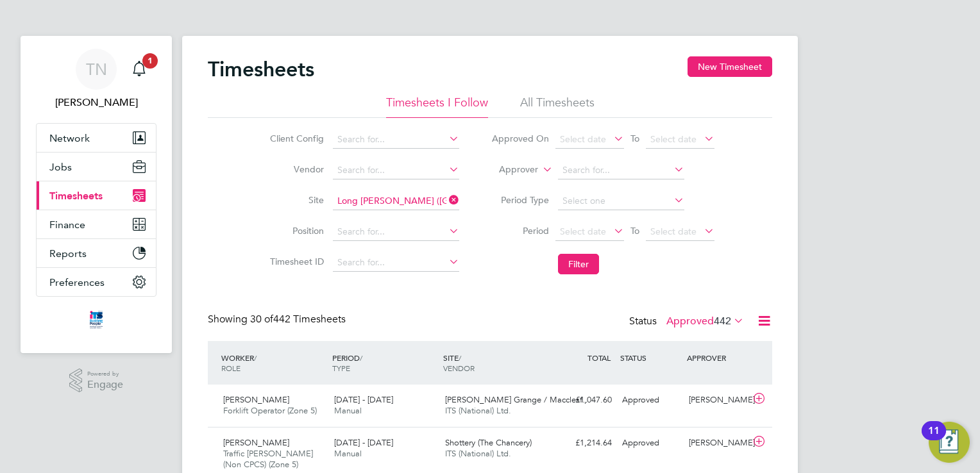 This screenshot has height=473, width=980. Describe the element at coordinates (96, 381) in the screenshot. I see `a: Powered byEngage` at that location.